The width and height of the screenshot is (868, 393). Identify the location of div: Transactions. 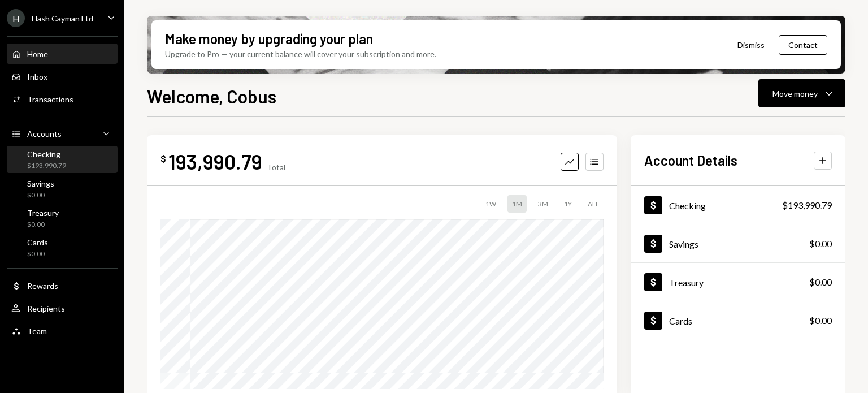
(51, 99).